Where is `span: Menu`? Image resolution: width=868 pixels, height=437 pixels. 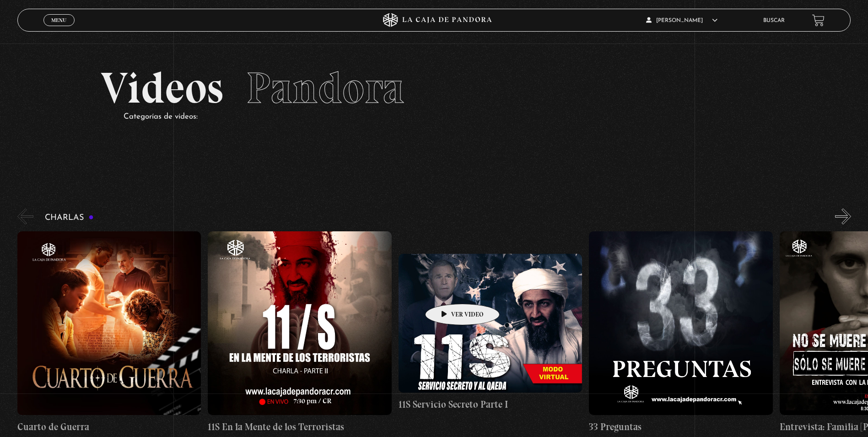 span: Menu is located at coordinates (58, 20).